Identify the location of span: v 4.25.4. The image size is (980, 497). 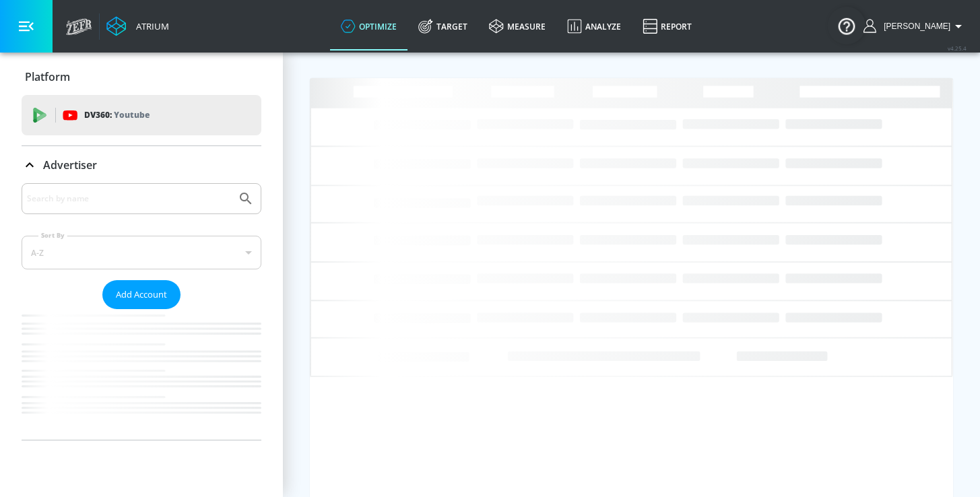
(957, 48).